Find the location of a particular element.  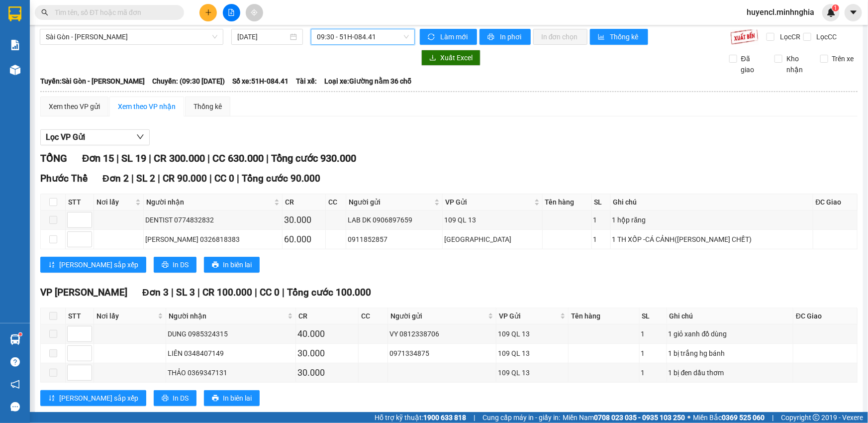

span: SL 3 is located at coordinates (186, 292).